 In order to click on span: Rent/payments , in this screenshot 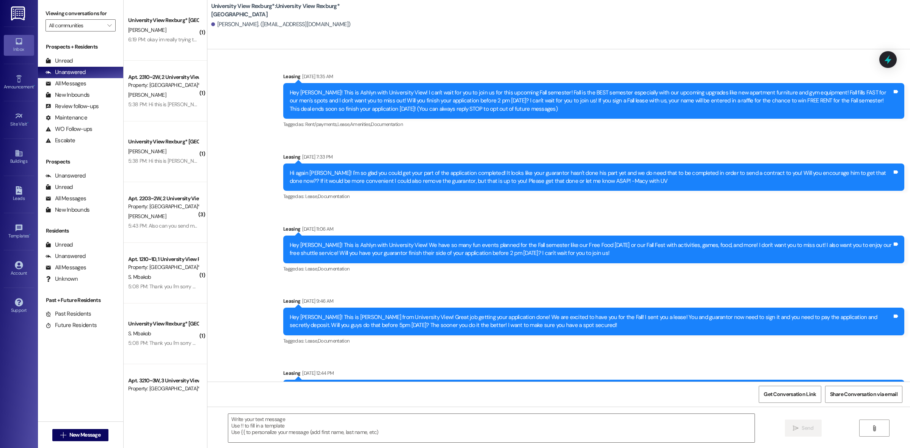, I will do `click(321, 124)`.